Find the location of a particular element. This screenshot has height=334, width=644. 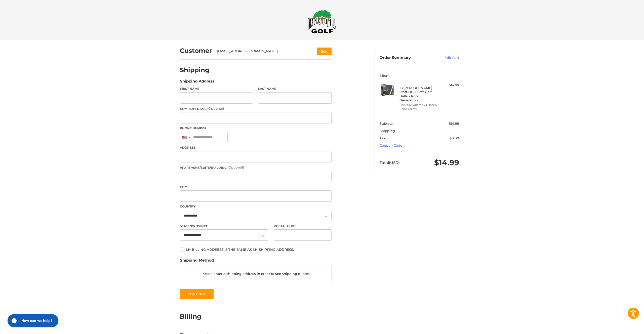

a: Coupon Code is located at coordinates (391, 145).